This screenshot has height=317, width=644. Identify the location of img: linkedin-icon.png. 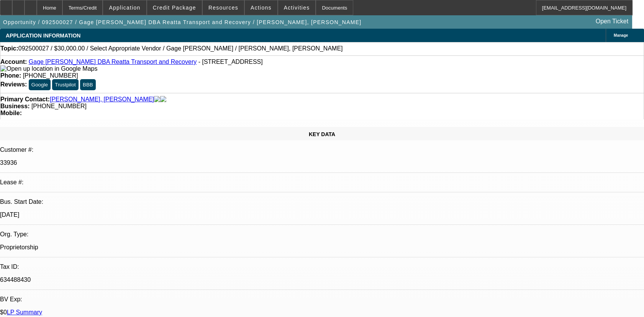
(163, 100).